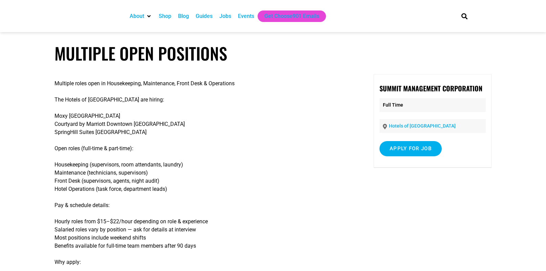 This screenshot has width=546, height=271. What do you see at coordinates (292, 16) in the screenshot?
I see `a: Get Choose901 Emails` at bounding box center [292, 16].